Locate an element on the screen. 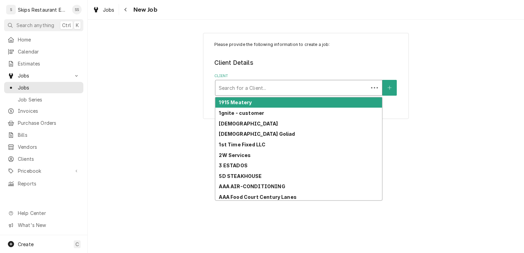  a: Go to Jobs is located at coordinates (44, 75).